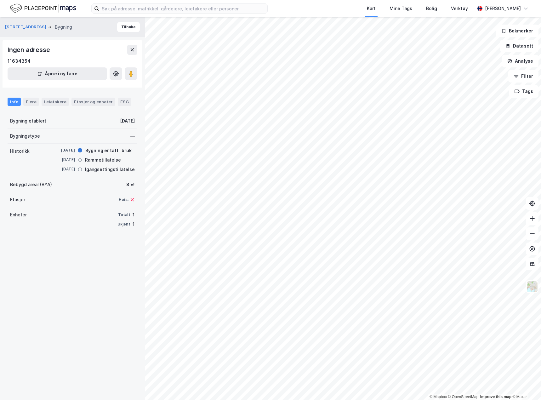 This screenshot has width=541, height=400. Describe the element at coordinates (463, 397) in the screenshot. I see `a: OpenStreetMap` at that location.